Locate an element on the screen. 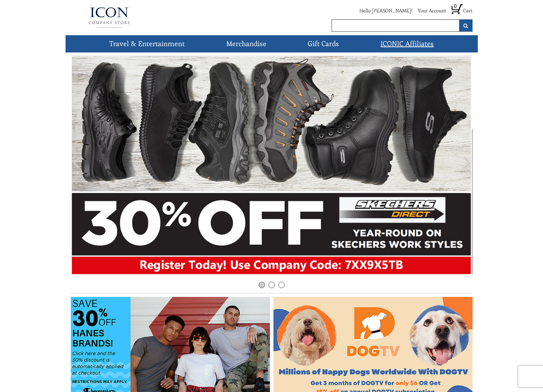 The width and height of the screenshot is (543, 392). a: 2 is located at coordinates (272, 285).